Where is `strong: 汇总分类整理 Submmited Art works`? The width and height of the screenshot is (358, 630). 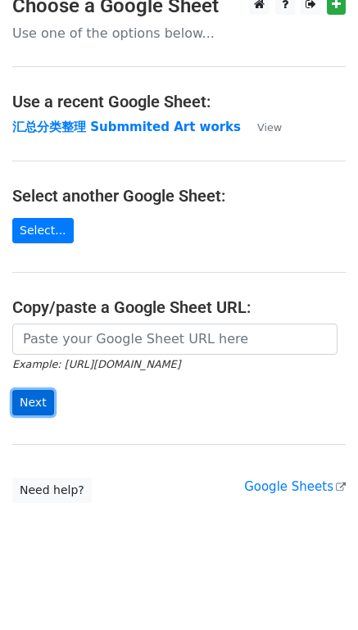
strong: 汇总分类整理 Submmited Art works is located at coordinates (126, 127).